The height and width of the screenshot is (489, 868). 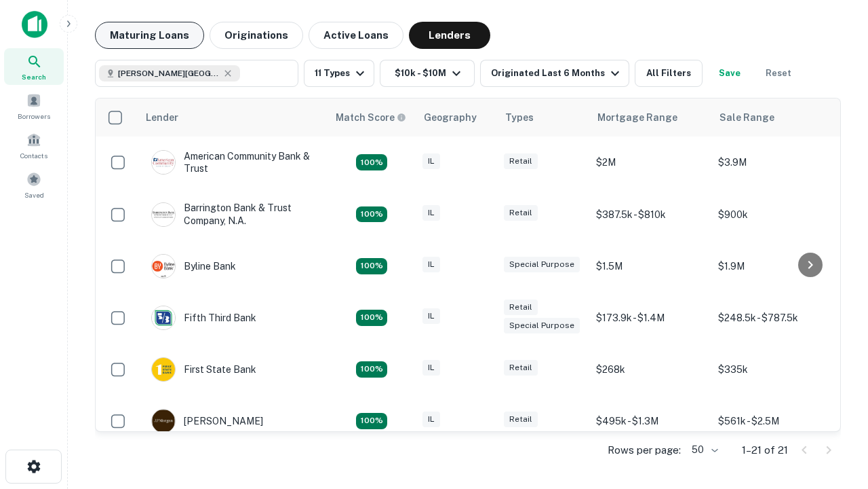 I want to click on th: Sale Range, so click(x=773, y=118).